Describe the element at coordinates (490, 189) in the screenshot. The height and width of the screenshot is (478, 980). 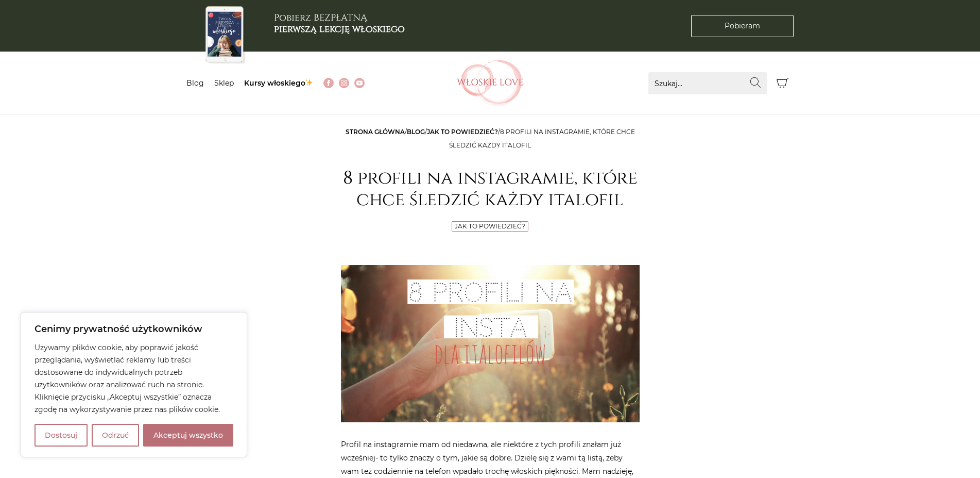
I see `h1: 8 profili na instagramie, które chce śledzić każdy italofil` at that location.